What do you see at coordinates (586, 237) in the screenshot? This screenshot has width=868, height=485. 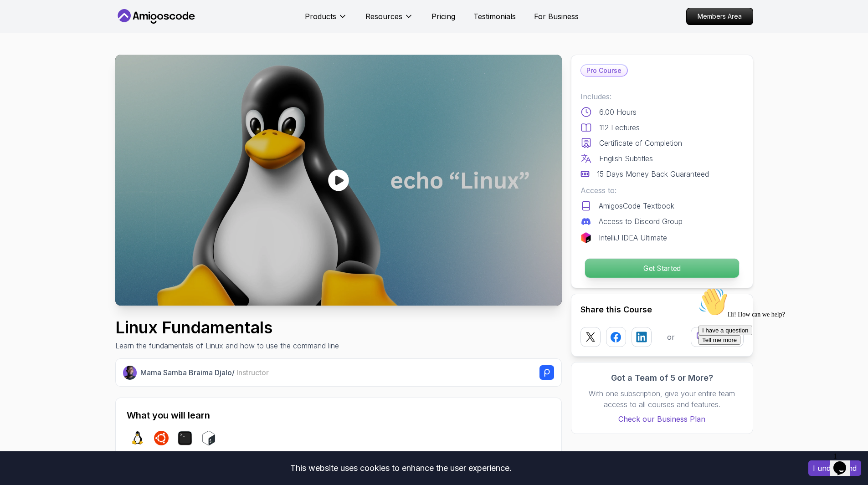 I see `img: jetbrains logo` at bounding box center [586, 237].